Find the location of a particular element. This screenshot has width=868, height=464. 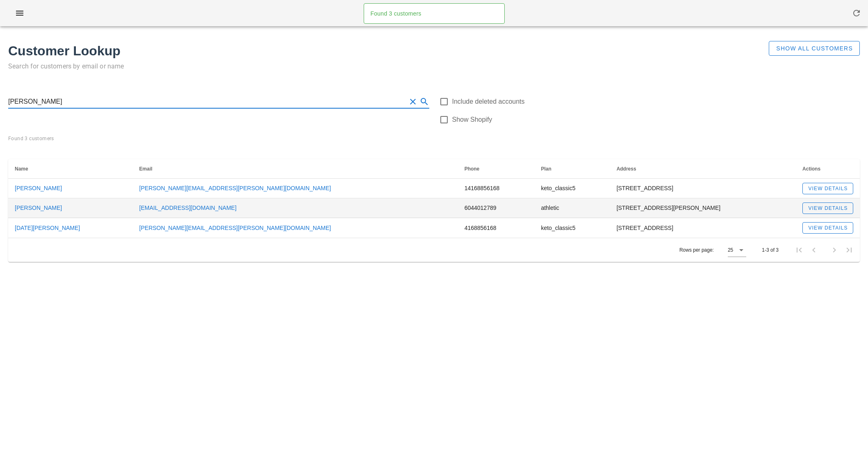

td: 14168856168 is located at coordinates (496, 189).